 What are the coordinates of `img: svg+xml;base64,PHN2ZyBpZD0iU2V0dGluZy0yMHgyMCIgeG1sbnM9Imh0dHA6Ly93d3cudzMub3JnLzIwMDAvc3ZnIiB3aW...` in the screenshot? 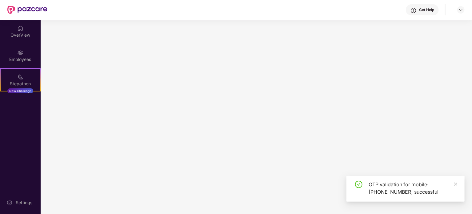 It's located at (10, 202).